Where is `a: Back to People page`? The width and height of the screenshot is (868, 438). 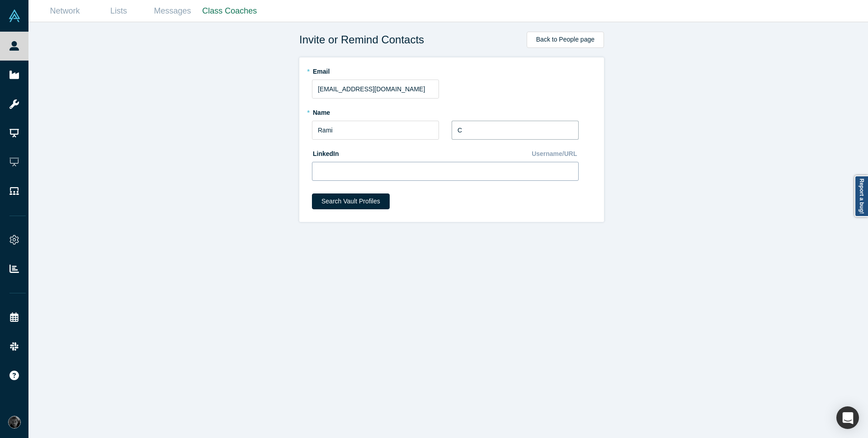
a: Back to People page is located at coordinates (565, 39).